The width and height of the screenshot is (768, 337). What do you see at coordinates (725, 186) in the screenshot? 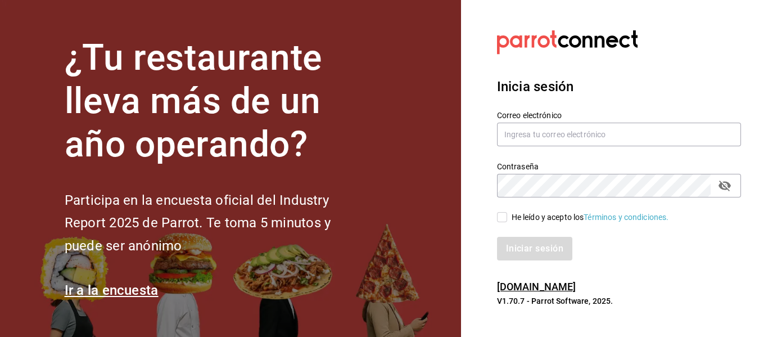
I see `button: passwordField` at bounding box center [725, 186].